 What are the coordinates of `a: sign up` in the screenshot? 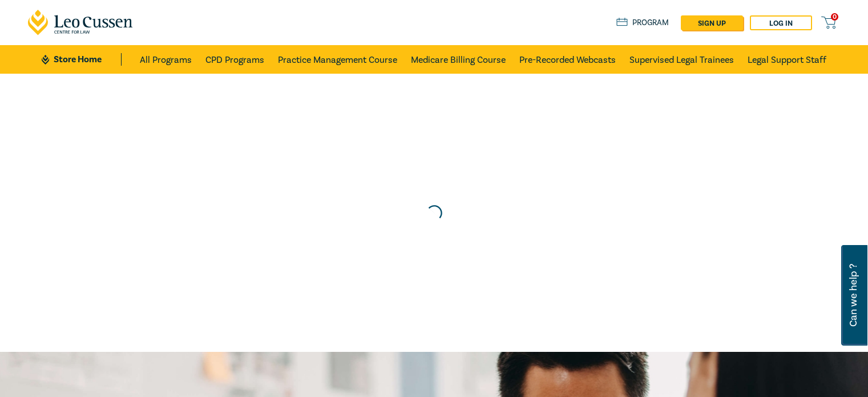 It's located at (711, 23).